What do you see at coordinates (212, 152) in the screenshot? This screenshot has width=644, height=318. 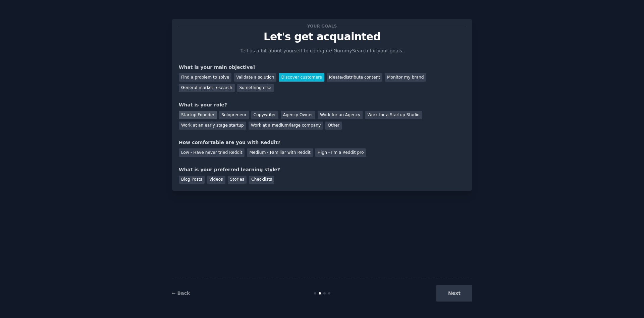 I see `div: Low - Have never tried Reddit` at bounding box center [212, 152].